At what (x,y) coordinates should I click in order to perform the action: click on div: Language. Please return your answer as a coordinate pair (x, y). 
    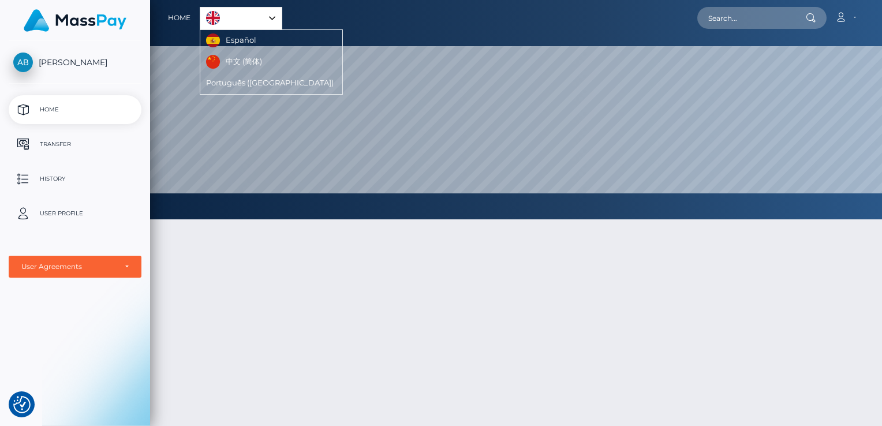
    Looking at the image, I should click on (241, 18).